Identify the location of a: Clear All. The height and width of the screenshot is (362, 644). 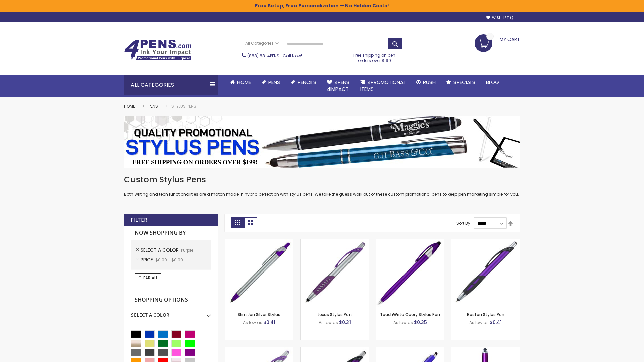
(148, 278).